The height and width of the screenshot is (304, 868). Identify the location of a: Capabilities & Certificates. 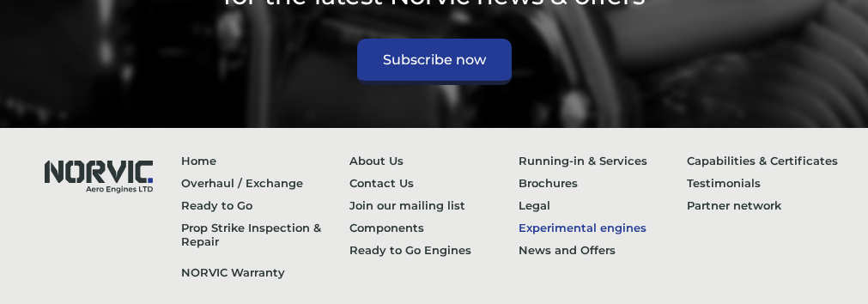
(771, 160).